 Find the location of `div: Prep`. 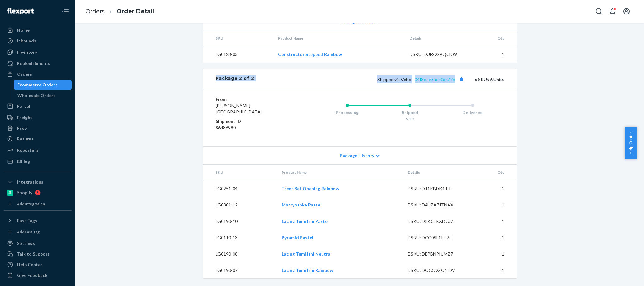

div: Prep is located at coordinates (22, 128).